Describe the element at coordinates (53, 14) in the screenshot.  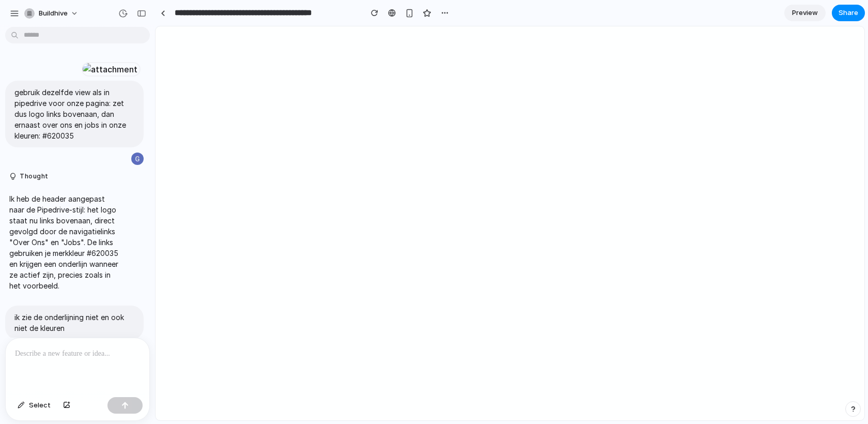
I see `span: Buildhive` at that location.